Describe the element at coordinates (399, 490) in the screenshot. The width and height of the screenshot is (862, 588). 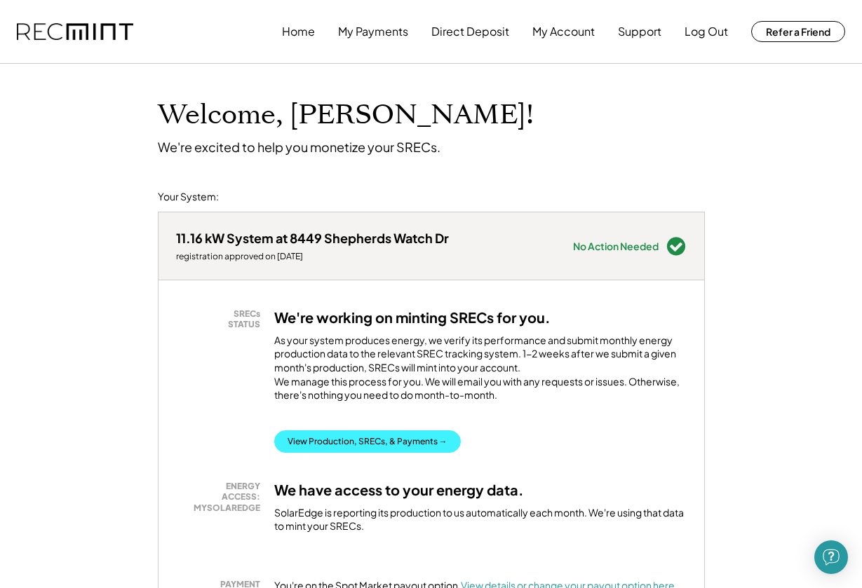
I see `h3: We have access to your energy data.` at that location.